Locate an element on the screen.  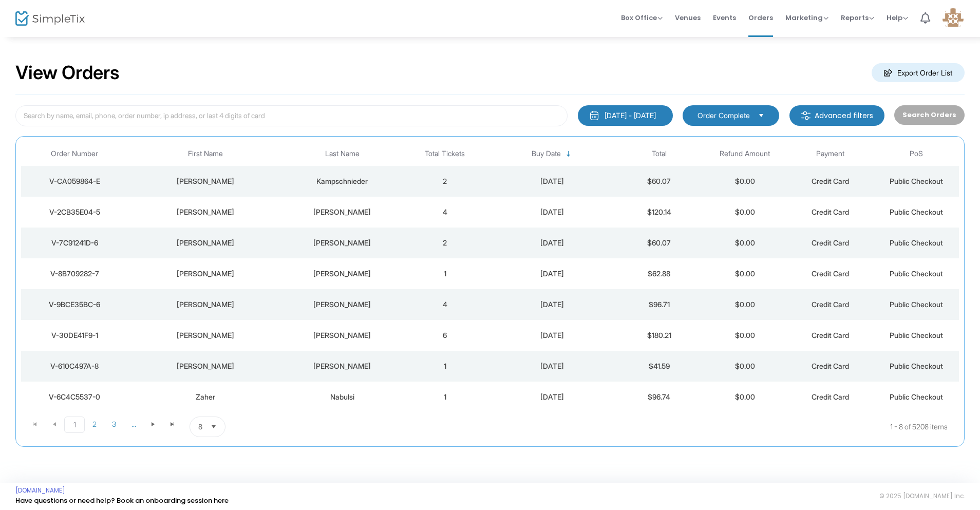
img: monthly is located at coordinates (594, 116).